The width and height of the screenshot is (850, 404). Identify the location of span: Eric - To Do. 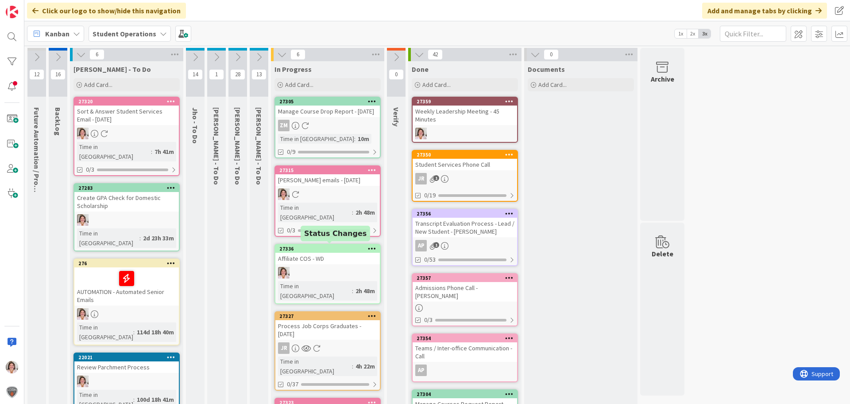
(238, 146).